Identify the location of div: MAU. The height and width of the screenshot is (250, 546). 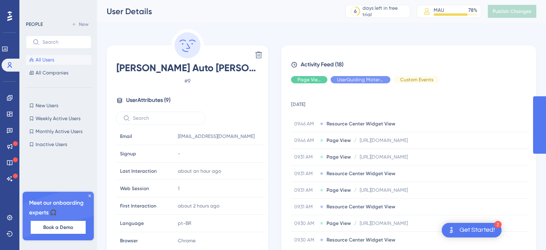
(439, 10).